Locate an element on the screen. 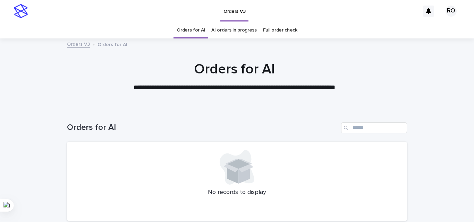 This screenshot has height=222, width=474. a: Orders V3 is located at coordinates (78, 44).